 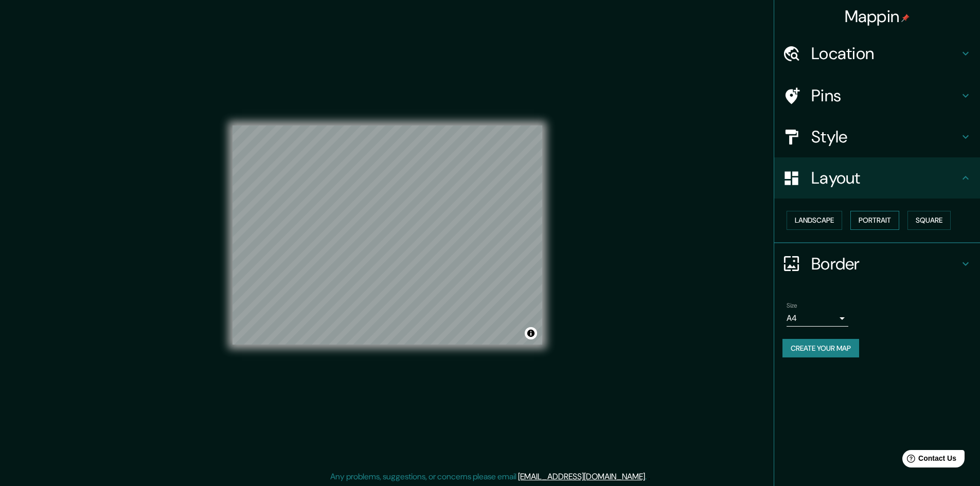 I want to click on button: Landscape, so click(x=813, y=220).